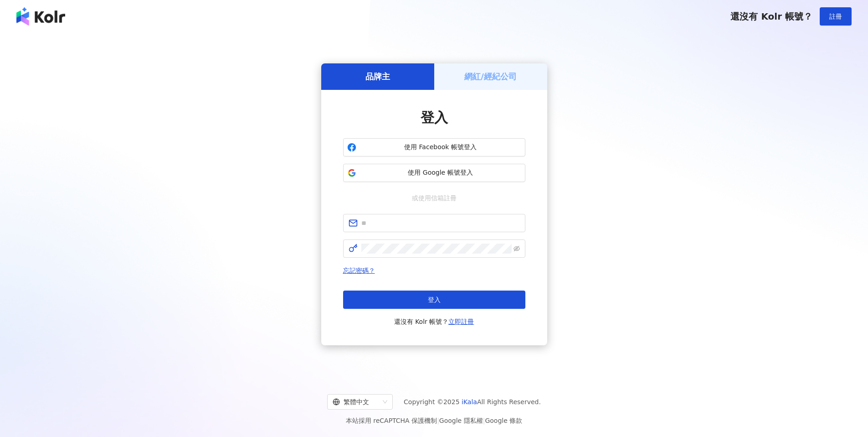 This screenshot has height=437, width=868. I want to click on button: 登入, so click(434, 300).